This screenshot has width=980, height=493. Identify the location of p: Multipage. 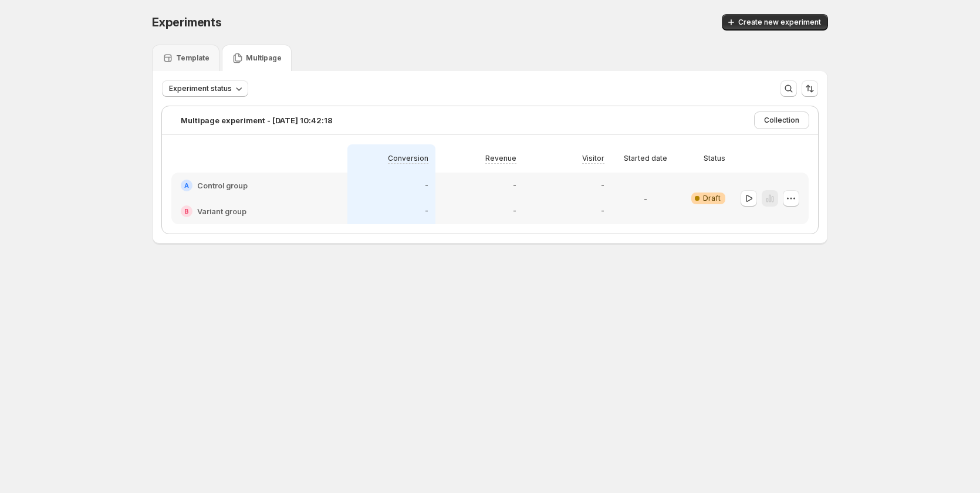
(264, 58).